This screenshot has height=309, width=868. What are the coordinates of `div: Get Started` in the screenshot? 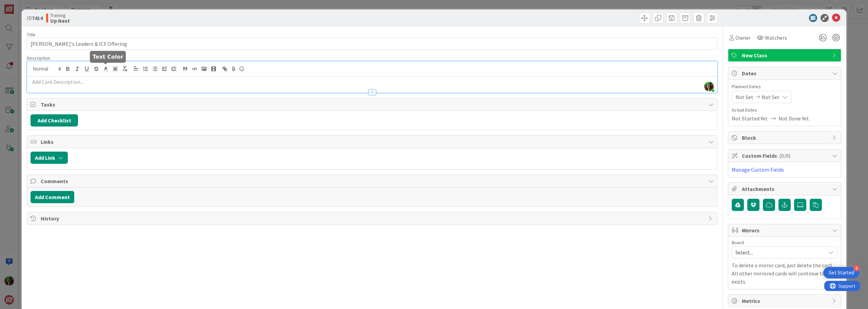 It's located at (841, 272).